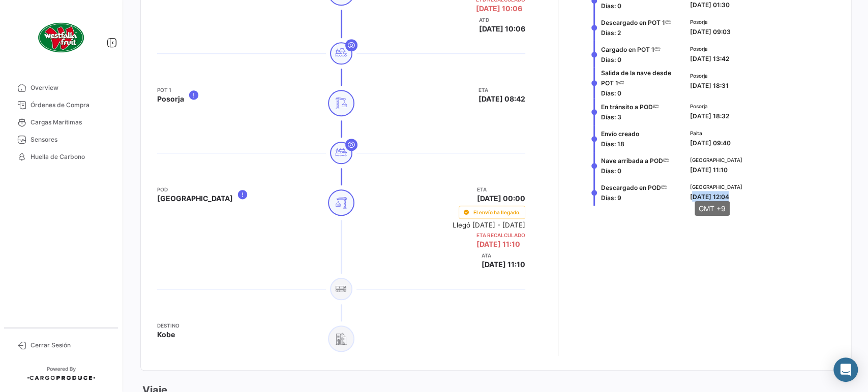 This screenshot has width=868, height=392. I want to click on span: Salida de la nave desde POT 1, so click(636, 77).